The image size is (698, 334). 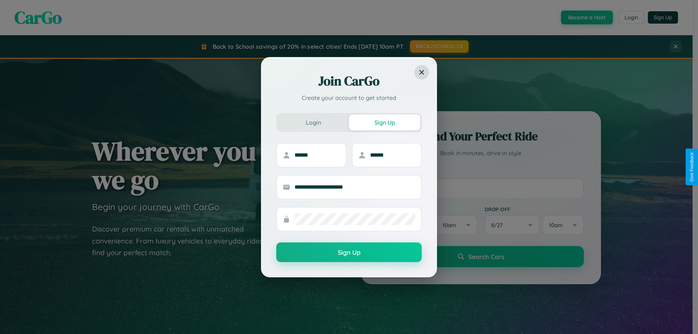 I want to click on button: Login, so click(x=313, y=123).